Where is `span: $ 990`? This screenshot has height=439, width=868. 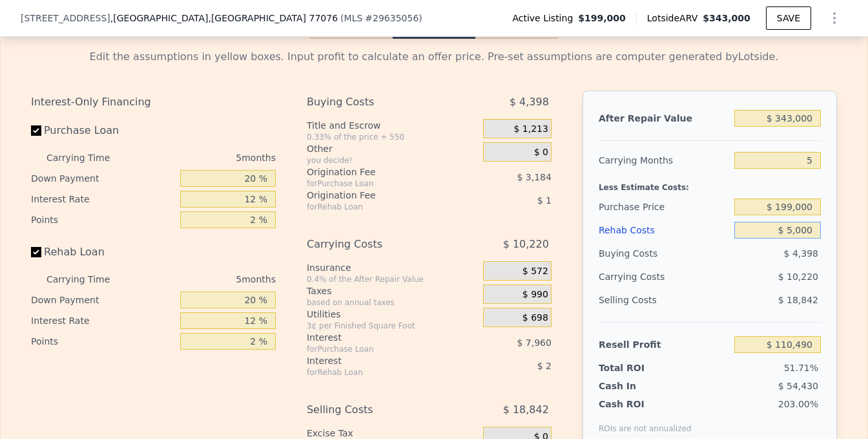 span: $ 990 is located at coordinates (536, 295).